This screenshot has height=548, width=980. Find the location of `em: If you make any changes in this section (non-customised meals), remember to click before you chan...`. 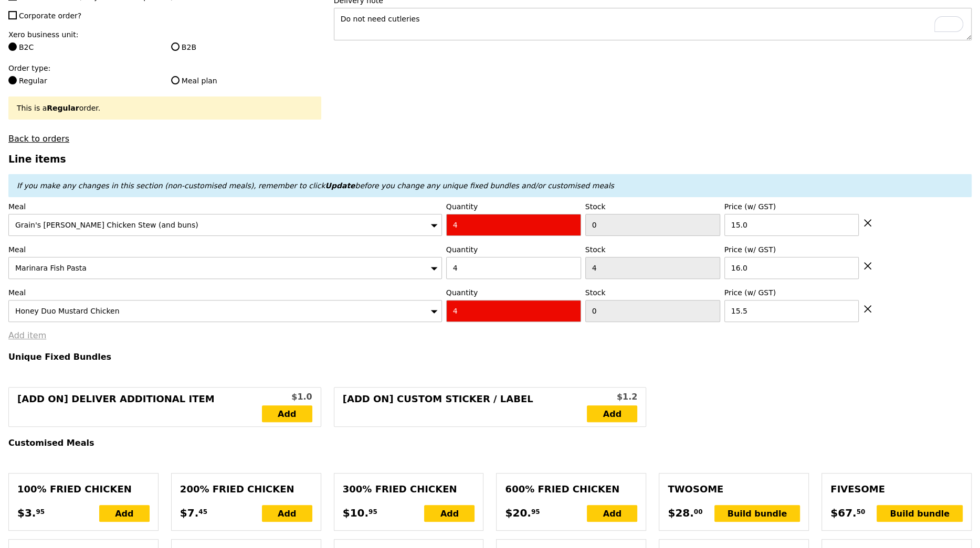

em: If you make any changes in this section (non-customised meals), remember to click before you chan... is located at coordinates (316, 186).